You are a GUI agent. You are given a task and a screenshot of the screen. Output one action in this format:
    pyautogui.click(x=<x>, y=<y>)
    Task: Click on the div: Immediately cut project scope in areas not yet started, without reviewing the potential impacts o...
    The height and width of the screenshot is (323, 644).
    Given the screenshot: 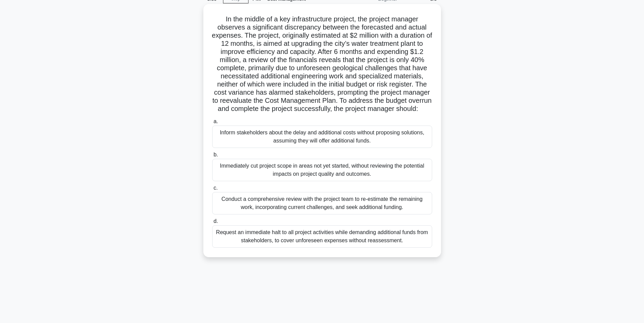 What is the action you would take?
    pyautogui.click(x=322, y=170)
    